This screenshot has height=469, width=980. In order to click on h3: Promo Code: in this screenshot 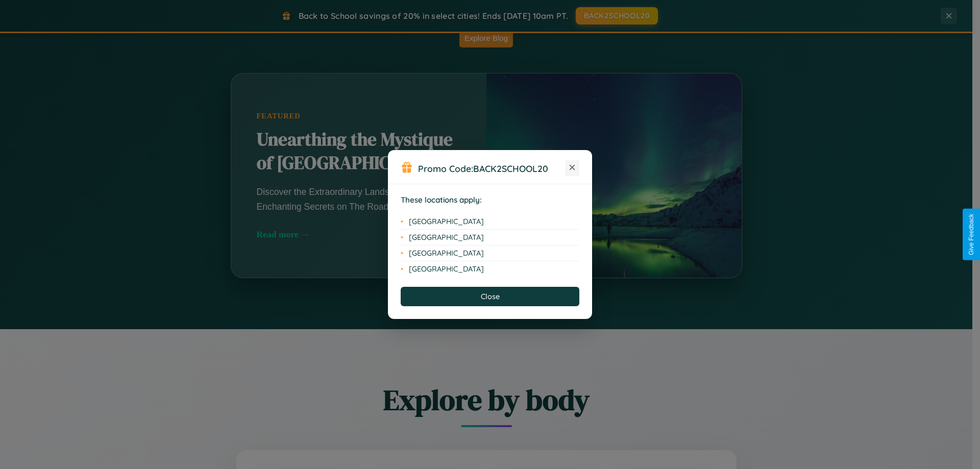, I will do `click(492, 168)`.